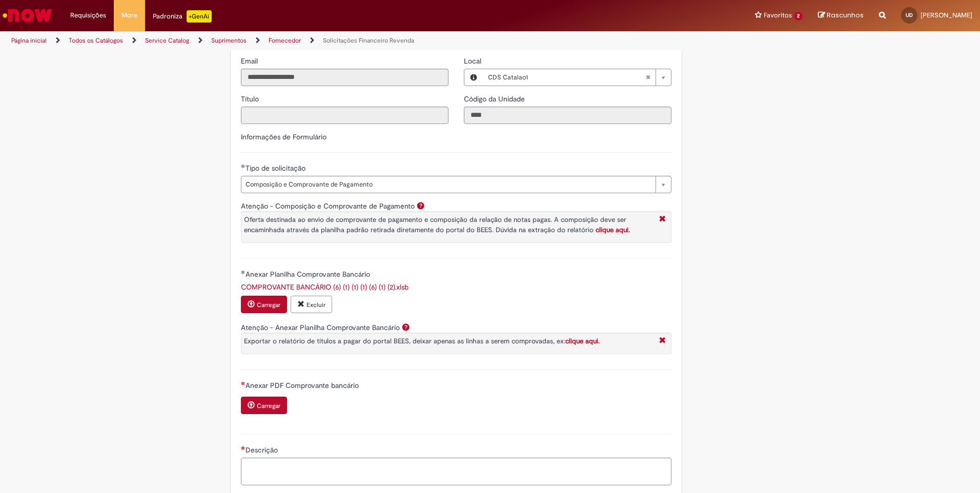  Describe the element at coordinates (474, 77) in the screenshot. I see `button: Local, Visualizar este registro CDS Catalao1` at that location.